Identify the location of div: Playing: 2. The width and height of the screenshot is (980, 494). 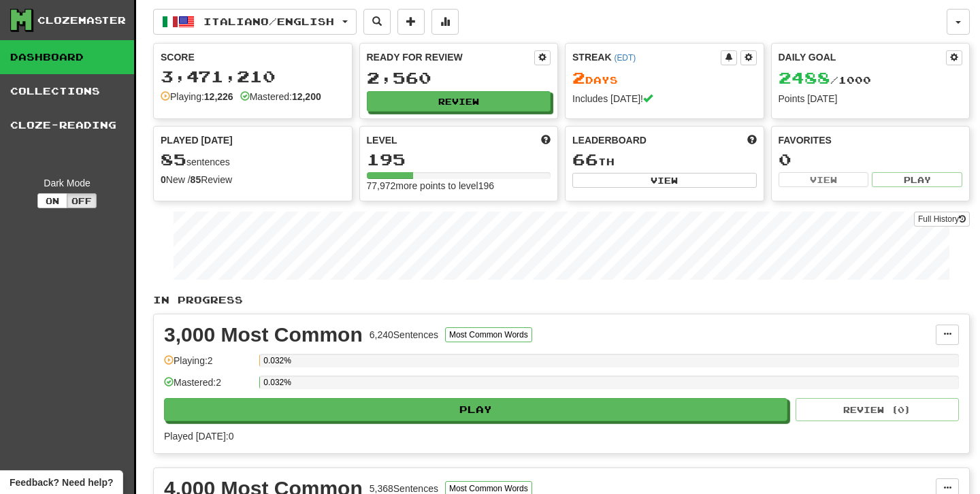
(208, 365).